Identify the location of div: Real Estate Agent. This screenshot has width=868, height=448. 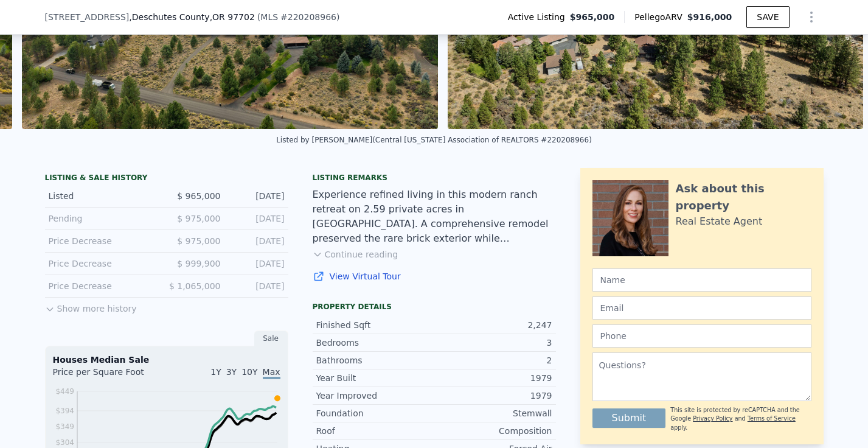
(719, 221).